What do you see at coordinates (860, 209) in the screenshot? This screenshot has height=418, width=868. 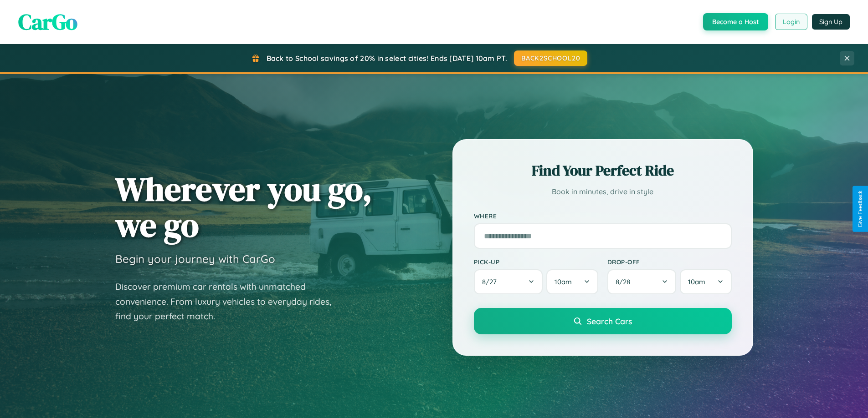 I see `div: Give Feedback` at bounding box center [860, 209].